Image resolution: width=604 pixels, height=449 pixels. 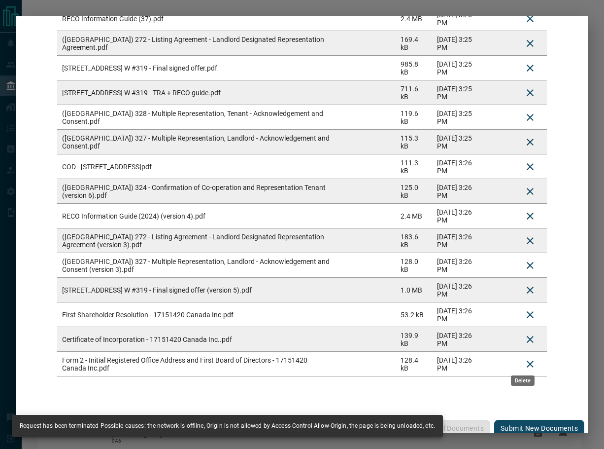 What do you see at coordinates (197, 216) in the screenshot?
I see `td: RECO Information Guide (2024) (version 4).pdf` at bounding box center [197, 216].